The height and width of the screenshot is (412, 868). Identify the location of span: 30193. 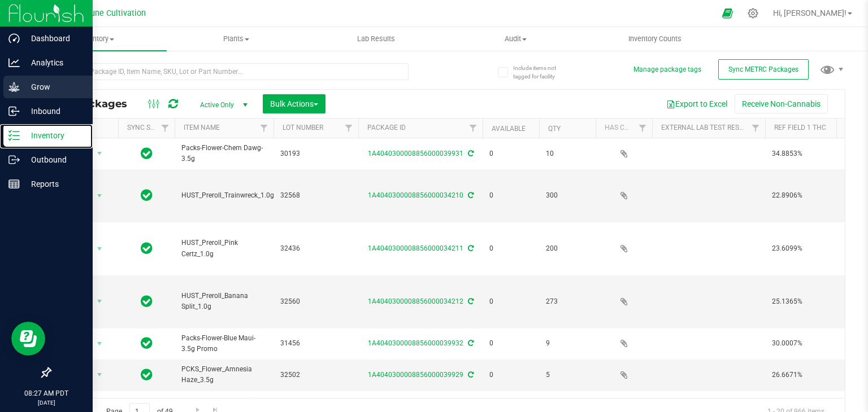
(316, 153).